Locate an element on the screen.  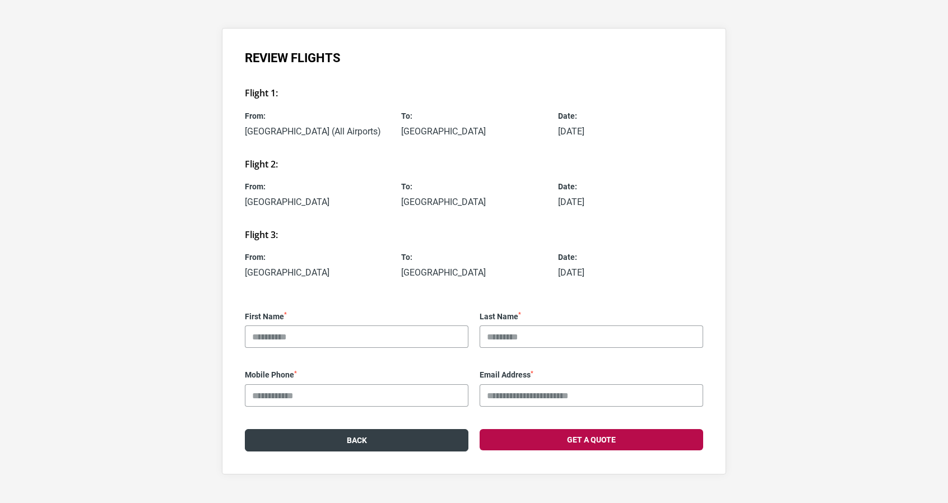
label: Mobile Phone is located at coordinates (356, 375).